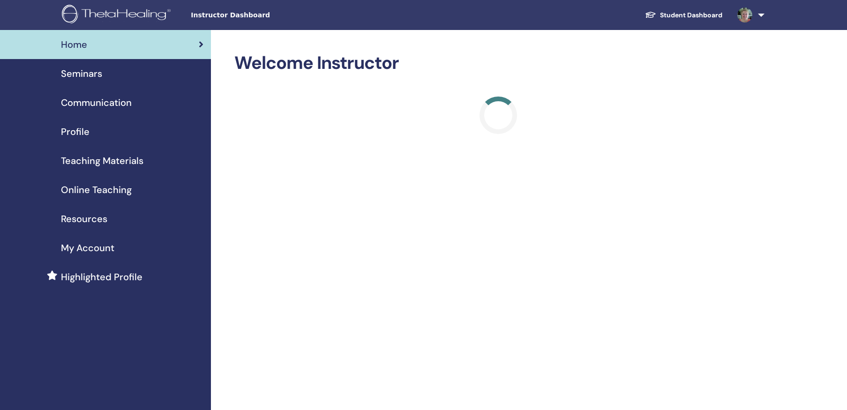 This screenshot has height=410, width=847. I want to click on span: Communication, so click(96, 103).